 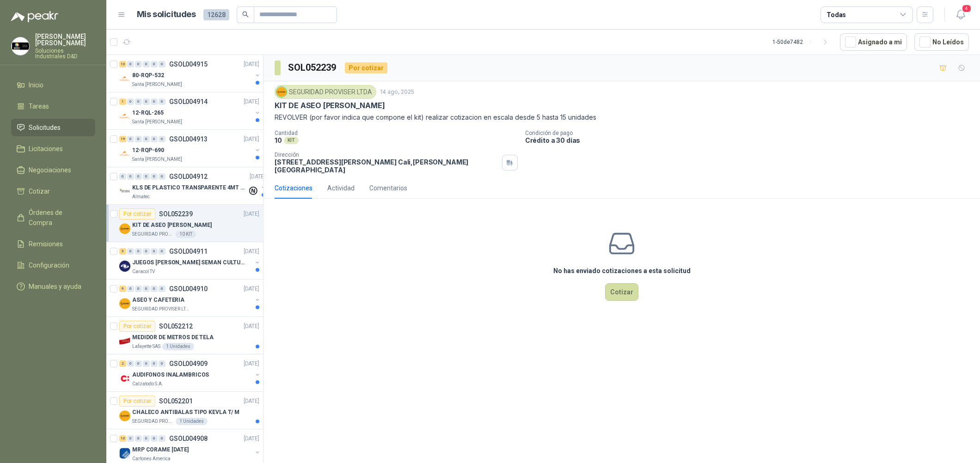 What do you see at coordinates (46, 243) in the screenshot?
I see `span: Remisiones` at bounding box center [46, 243].